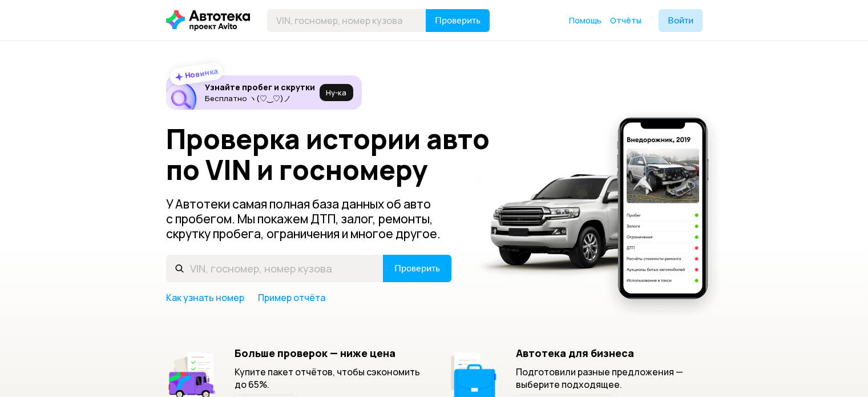 The width and height of the screenshot is (868, 397). Describe the element at coordinates (292, 298) in the screenshot. I see `a: Пример отчёта` at that location.